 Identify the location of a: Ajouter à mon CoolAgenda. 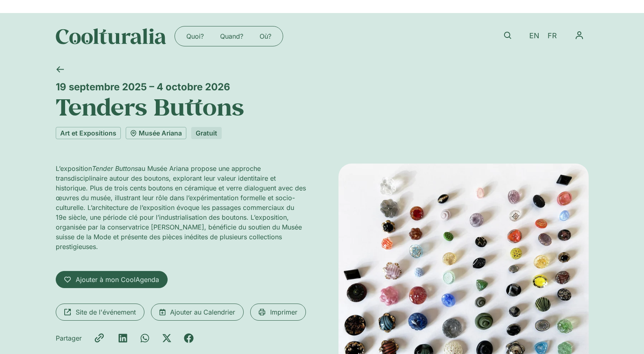
(111, 280).